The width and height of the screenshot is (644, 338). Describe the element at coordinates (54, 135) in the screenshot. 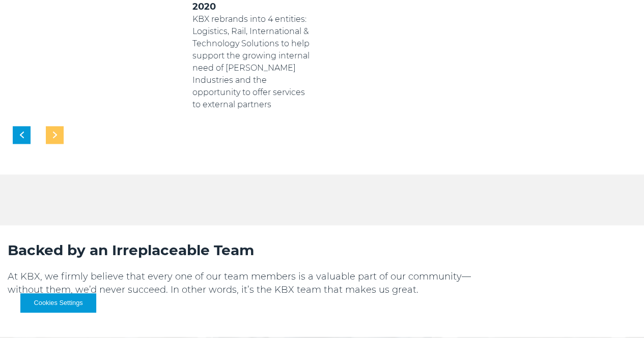

I see `div: Next slide` at that location.